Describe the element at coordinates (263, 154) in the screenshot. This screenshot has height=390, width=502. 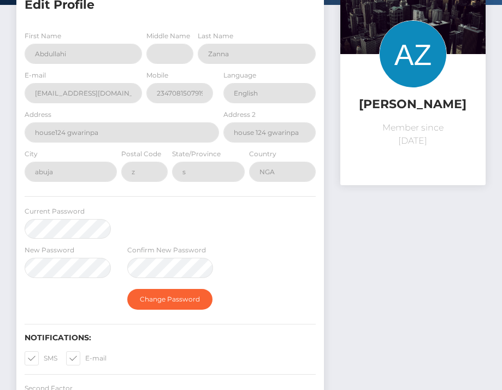
I see `label: Country` at that location.